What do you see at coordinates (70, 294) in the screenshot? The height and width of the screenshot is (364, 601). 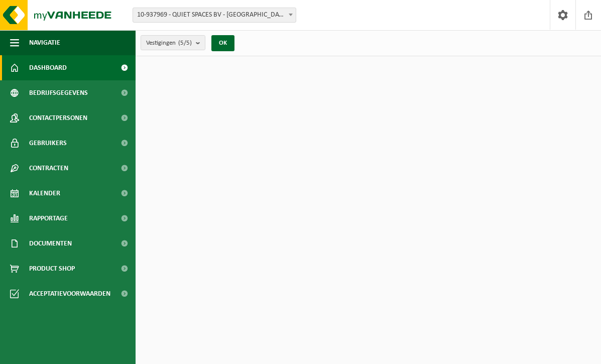 I see `span: Acceptatievoorwaarden` at bounding box center [70, 294].